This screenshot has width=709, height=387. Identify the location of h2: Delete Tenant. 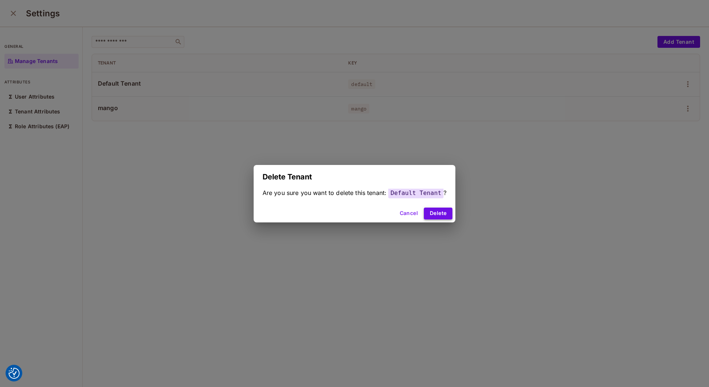
(354, 177).